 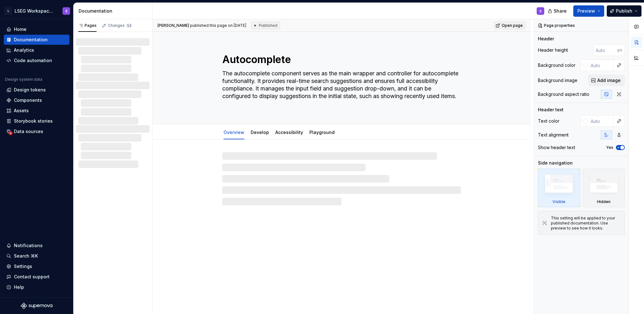 I want to click on div: Header text, so click(x=550, y=110).